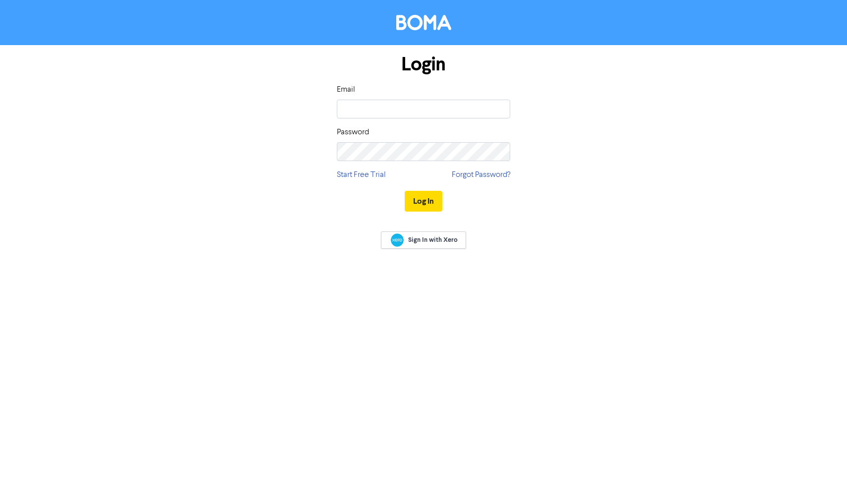 The image size is (847, 504). I want to click on button: Log In, so click(424, 201).